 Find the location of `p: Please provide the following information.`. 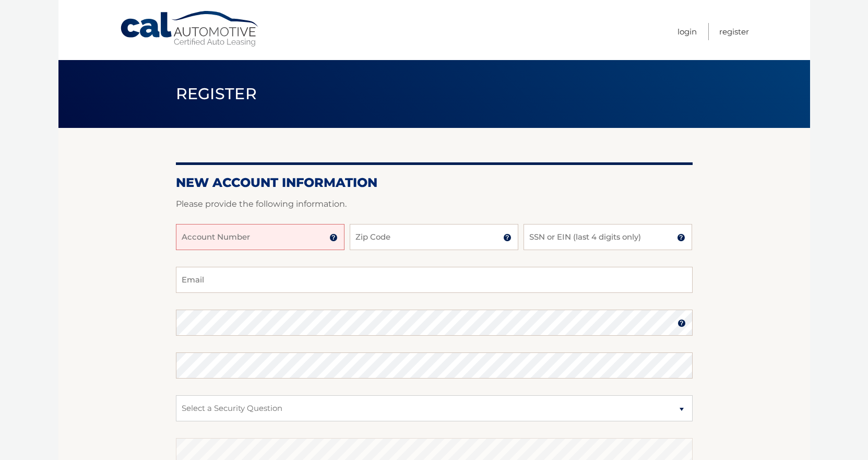

p: Please provide the following information. is located at coordinates (435, 204).